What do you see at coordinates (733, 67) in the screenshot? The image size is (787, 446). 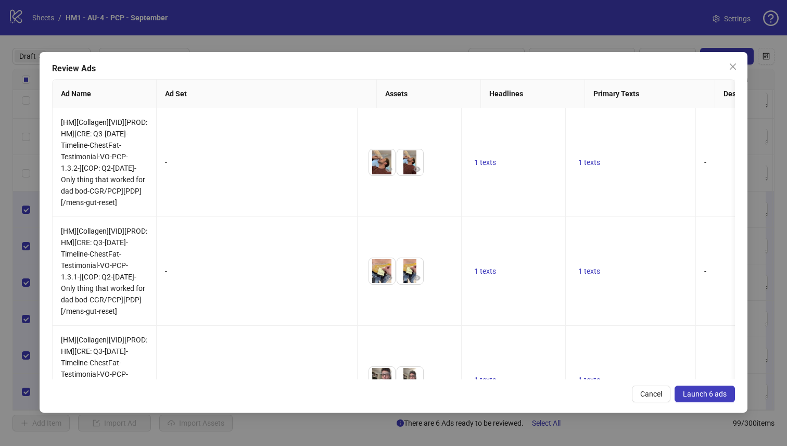 I see `button: Close` at bounding box center [733, 67].